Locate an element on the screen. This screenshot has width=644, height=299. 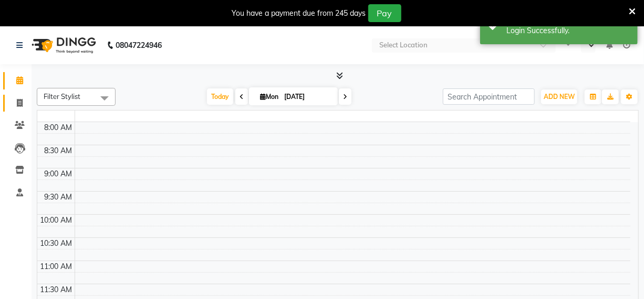
div: 9:00 AM is located at coordinates (58, 173).